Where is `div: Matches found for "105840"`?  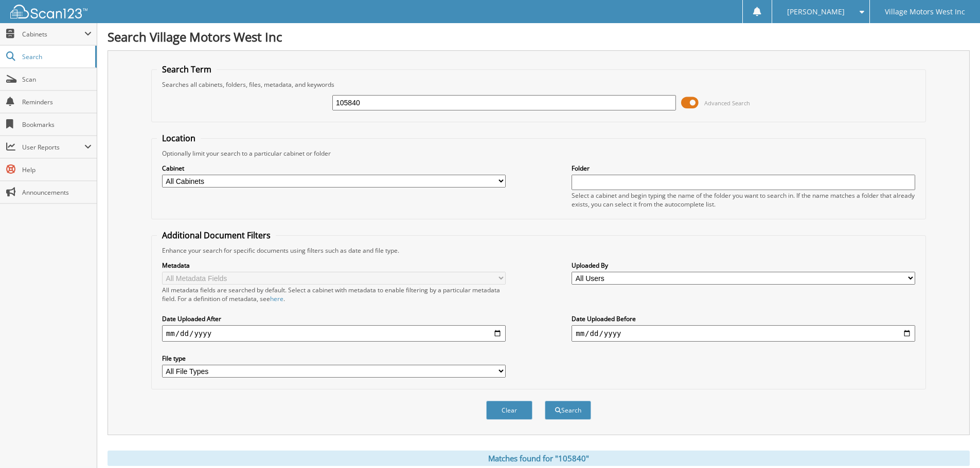
div: Matches found for "105840" is located at coordinates (538, 459).